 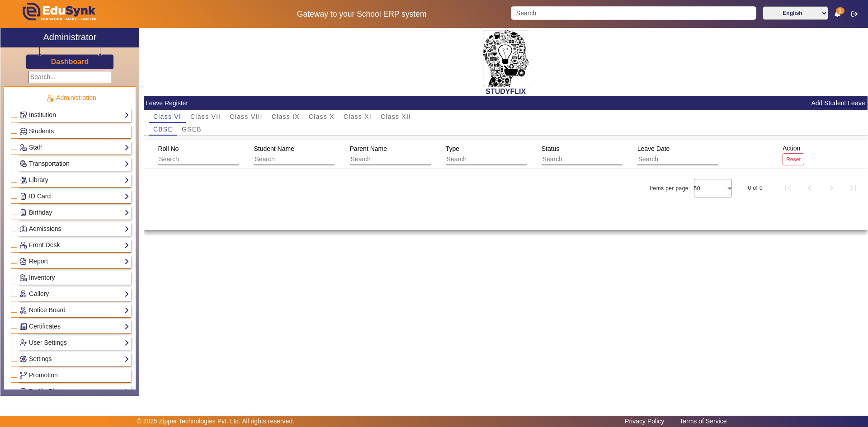 I want to click on div: Type, so click(x=490, y=155).